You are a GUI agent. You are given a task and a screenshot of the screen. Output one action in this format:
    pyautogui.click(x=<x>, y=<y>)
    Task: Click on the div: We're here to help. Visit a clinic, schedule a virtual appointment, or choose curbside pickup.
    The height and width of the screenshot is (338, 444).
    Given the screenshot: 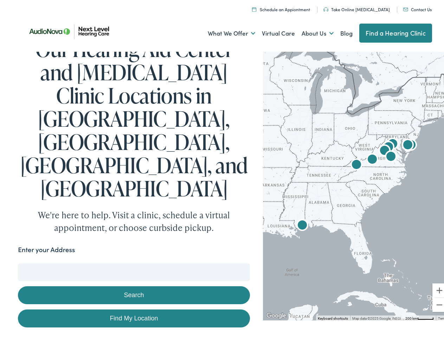 What is the action you would take?
    pyautogui.click(x=134, y=219)
    